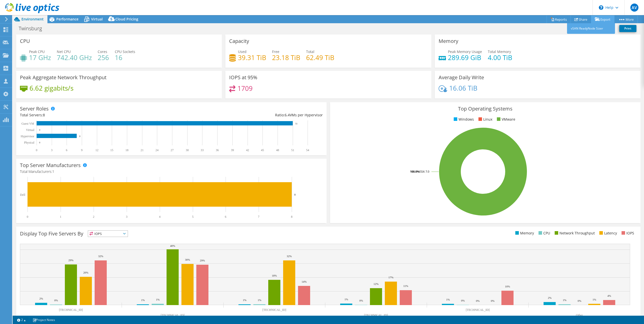 The height and width of the screenshot is (324, 644). Describe the element at coordinates (40, 58) in the screenshot. I see `h4: 17 GHz` at that location.